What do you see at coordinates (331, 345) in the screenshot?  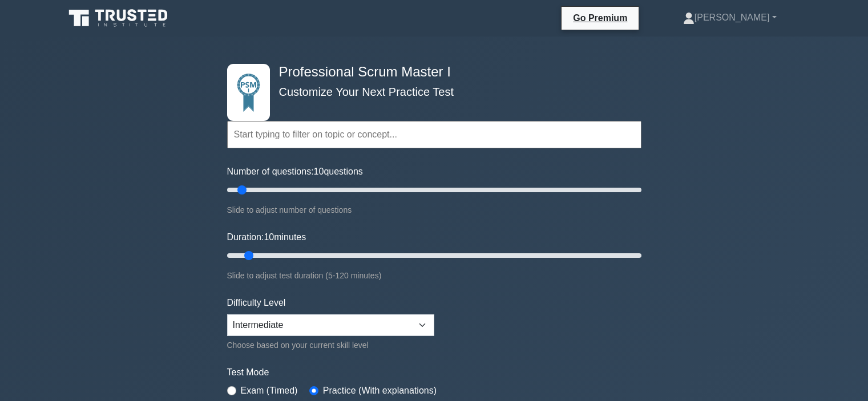 I see `div: Choose based on your current skill level` at bounding box center [331, 345].